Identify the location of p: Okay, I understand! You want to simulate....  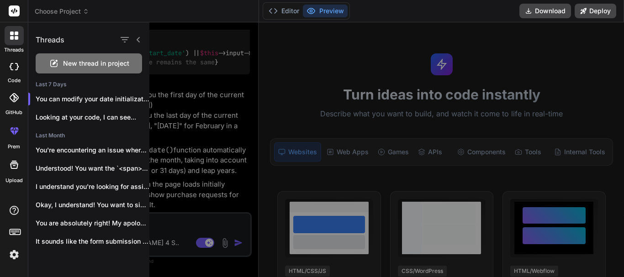
(92, 205).